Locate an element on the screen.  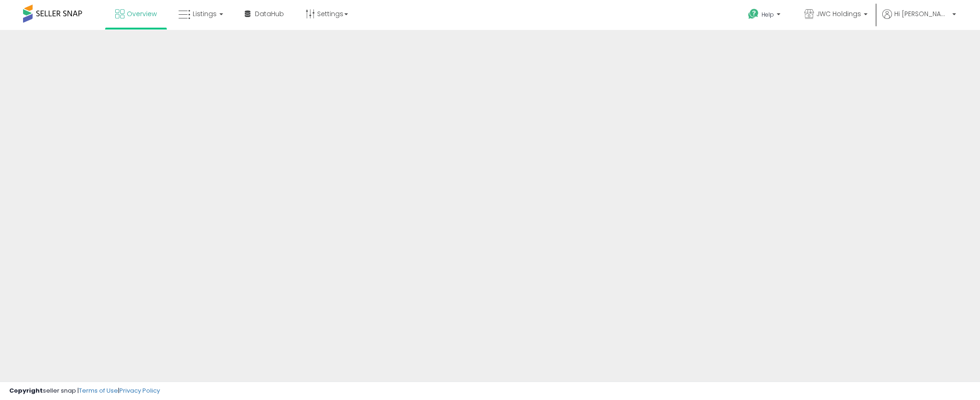
div: seller snap | | is located at coordinates (84, 391).